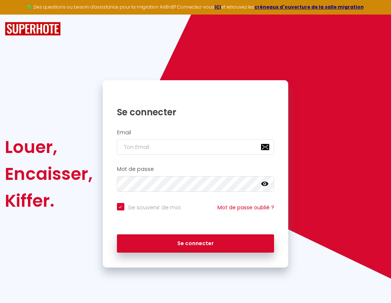  What do you see at coordinates (49, 174) in the screenshot?
I see `div: Encaisser,` at bounding box center [49, 174].